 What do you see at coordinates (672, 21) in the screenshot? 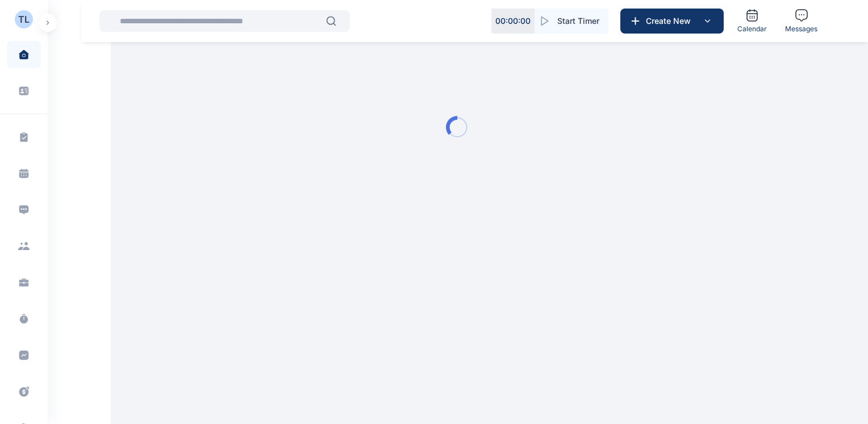
I see `button: Create New` at bounding box center [672, 21].